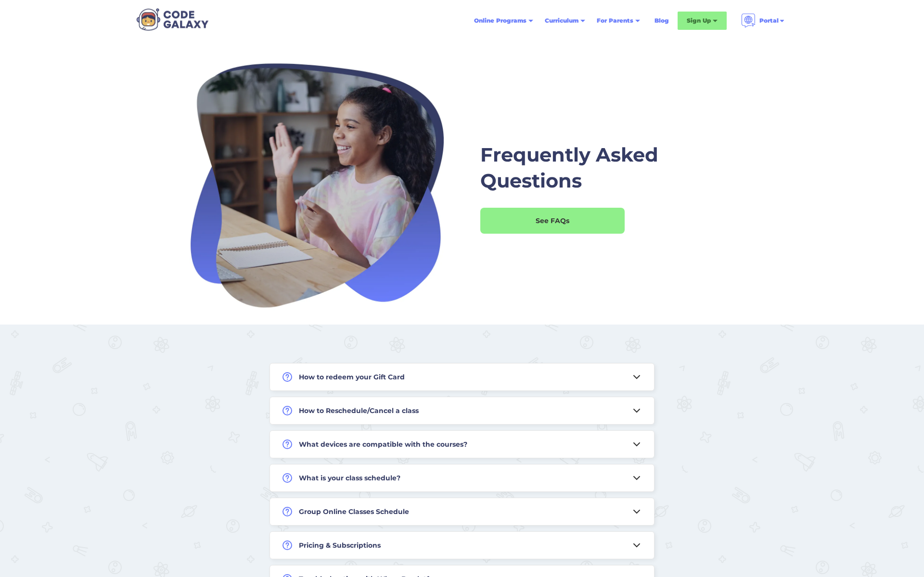 The width and height of the screenshot is (924, 577). Describe the element at coordinates (383, 445) in the screenshot. I see `h4: What devices are compatible with the courses?` at that location.